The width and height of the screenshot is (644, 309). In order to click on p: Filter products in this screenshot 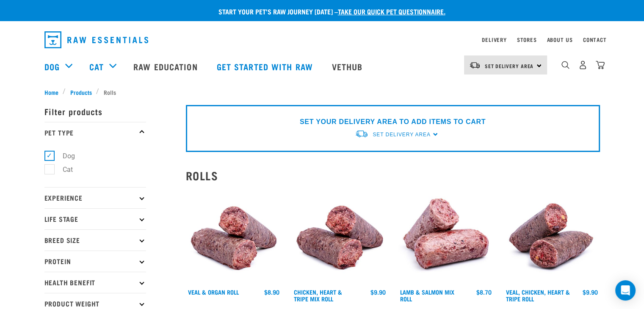, I will do `click(95, 111)`.